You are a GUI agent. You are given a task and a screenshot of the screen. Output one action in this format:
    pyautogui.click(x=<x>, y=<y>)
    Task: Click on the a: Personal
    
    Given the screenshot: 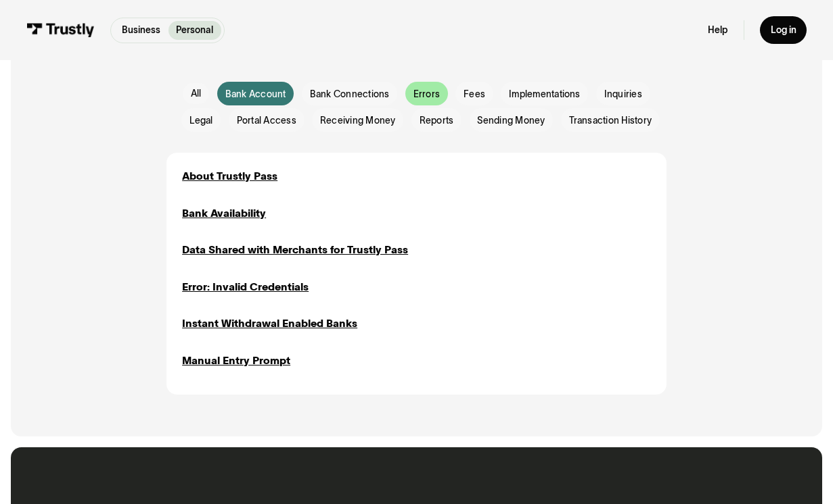 What is the action you would take?
    pyautogui.click(x=195, y=31)
    